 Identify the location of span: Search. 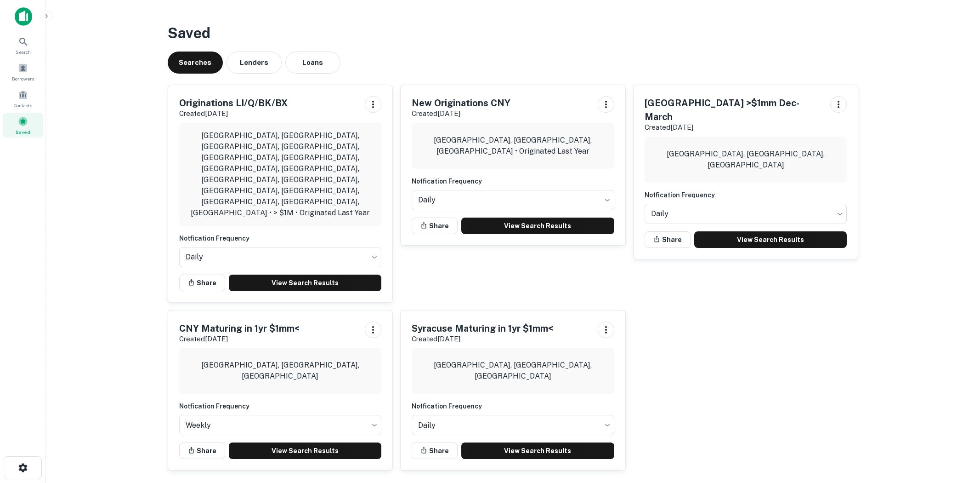
(23, 52).